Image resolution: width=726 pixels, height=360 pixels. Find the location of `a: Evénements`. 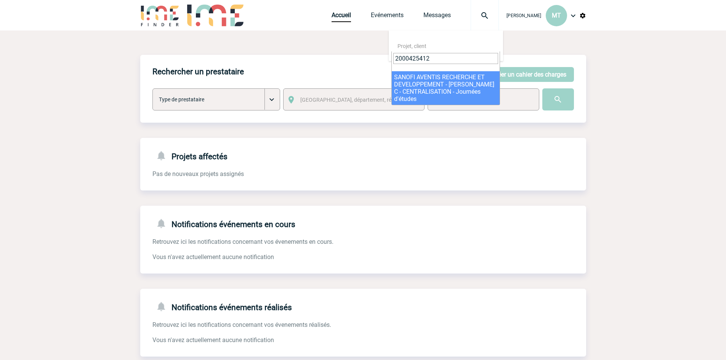

a: Evénements is located at coordinates (387, 17).